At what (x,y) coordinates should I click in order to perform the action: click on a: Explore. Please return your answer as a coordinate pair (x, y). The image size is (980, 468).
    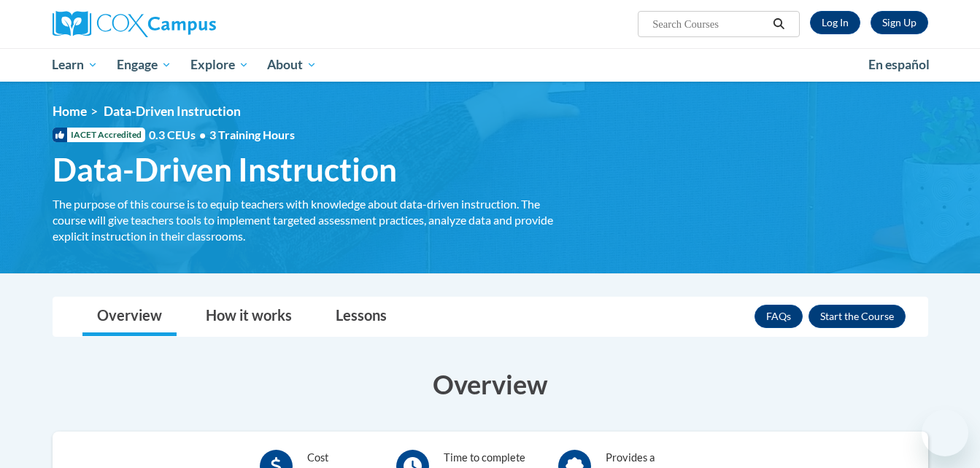
    Looking at the image, I should click on (219, 65).